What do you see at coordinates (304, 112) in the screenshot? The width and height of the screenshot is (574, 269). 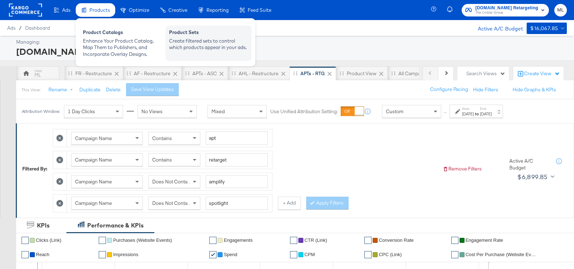 I see `label: Use Unified Attribution Setting:` at bounding box center [304, 112].